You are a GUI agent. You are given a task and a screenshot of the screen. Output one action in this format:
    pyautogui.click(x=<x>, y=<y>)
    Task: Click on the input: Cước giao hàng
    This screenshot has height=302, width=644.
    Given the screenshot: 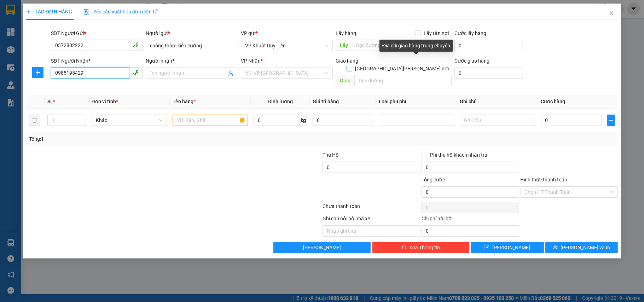 What is the action you would take?
    pyautogui.click(x=489, y=73)
    